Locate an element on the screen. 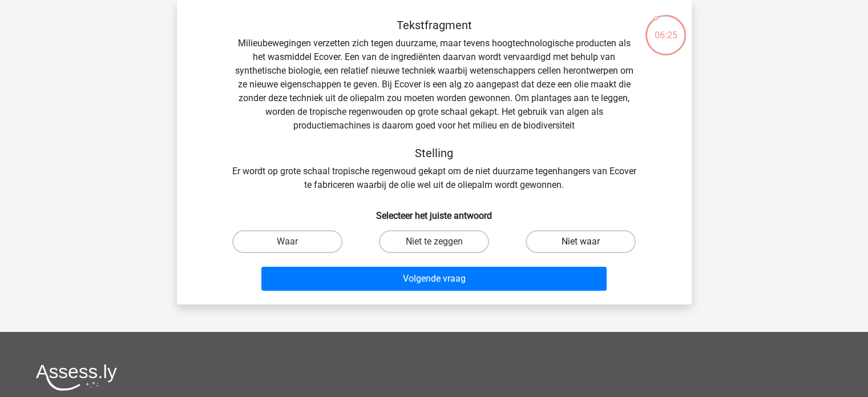 This screenshot has width=868, height=397. button: Volgende vraag is located at coordinates (434, 279).